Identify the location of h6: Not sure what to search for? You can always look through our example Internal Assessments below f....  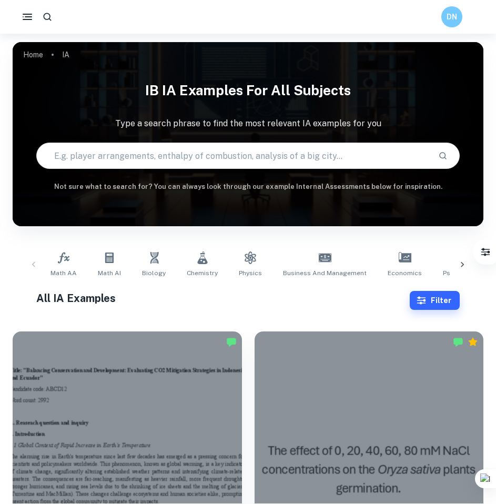
(248, 187).